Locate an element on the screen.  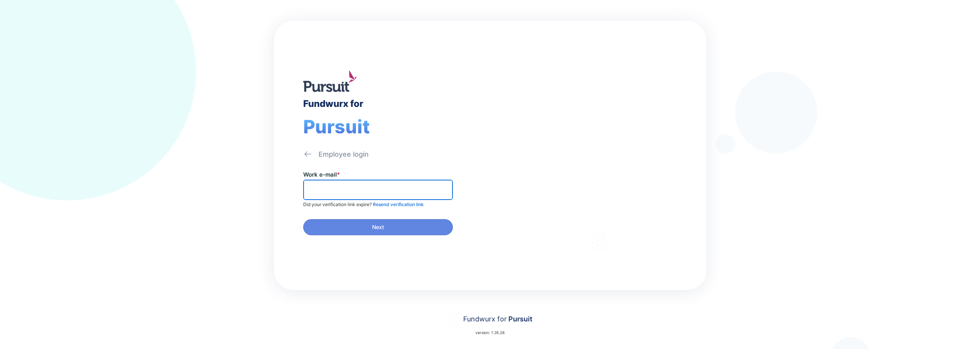
div: Thank you for choosing Fundwurx as your partner in driving positive social impact! is located at coordinates (599, 178).